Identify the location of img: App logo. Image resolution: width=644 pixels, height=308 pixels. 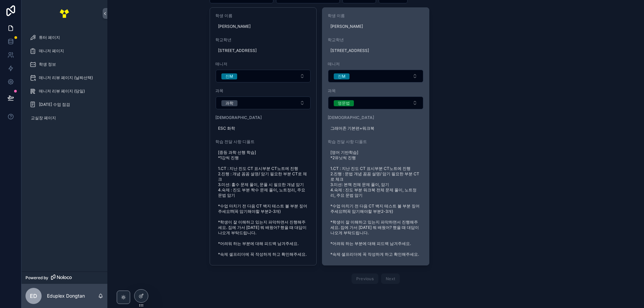
(64, 13).